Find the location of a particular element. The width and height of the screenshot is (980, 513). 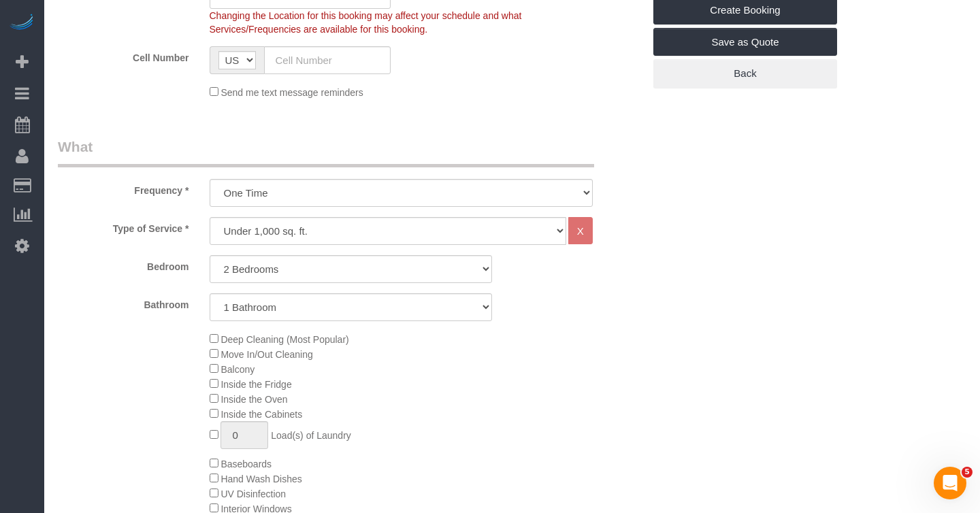

span: Send me text message reminders is located at coordinates (291, 93).